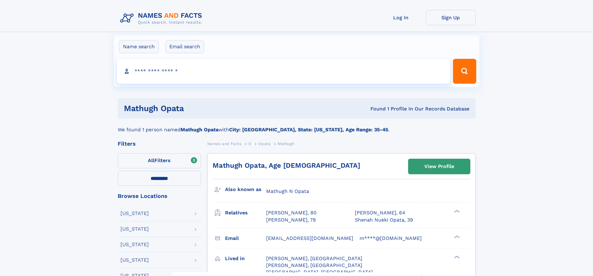 Image resolution: width=593 pixels, height=276 pixels. What do you see at coordinates (297, 126) in the screenshot?
I see `div: We found 1 person named with .` at bounding box center [297, 126].